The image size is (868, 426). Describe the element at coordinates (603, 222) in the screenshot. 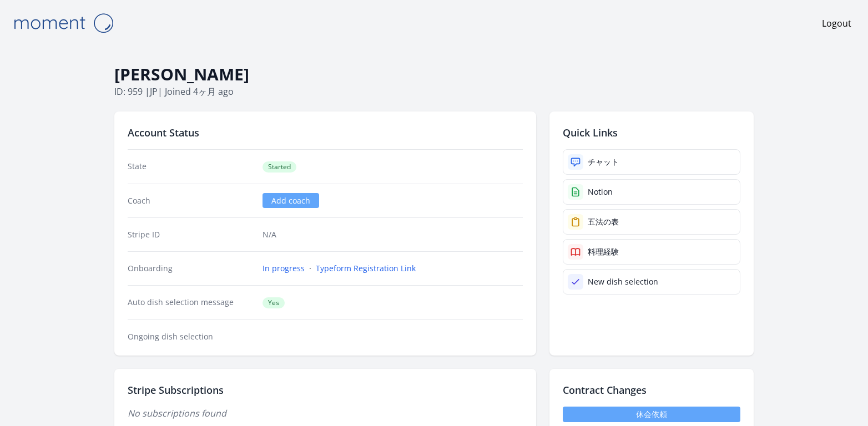

I see `div: 五法の表` at that location.